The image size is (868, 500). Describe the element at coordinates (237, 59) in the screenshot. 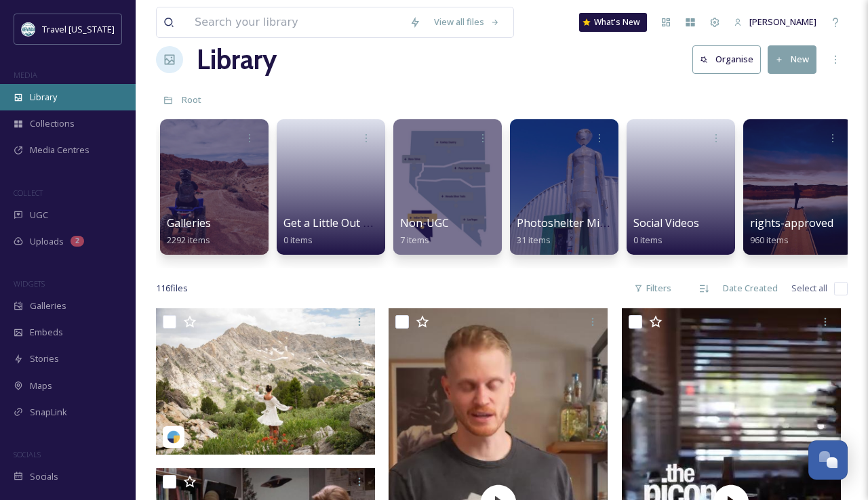

I see `h1: Library` at that location.